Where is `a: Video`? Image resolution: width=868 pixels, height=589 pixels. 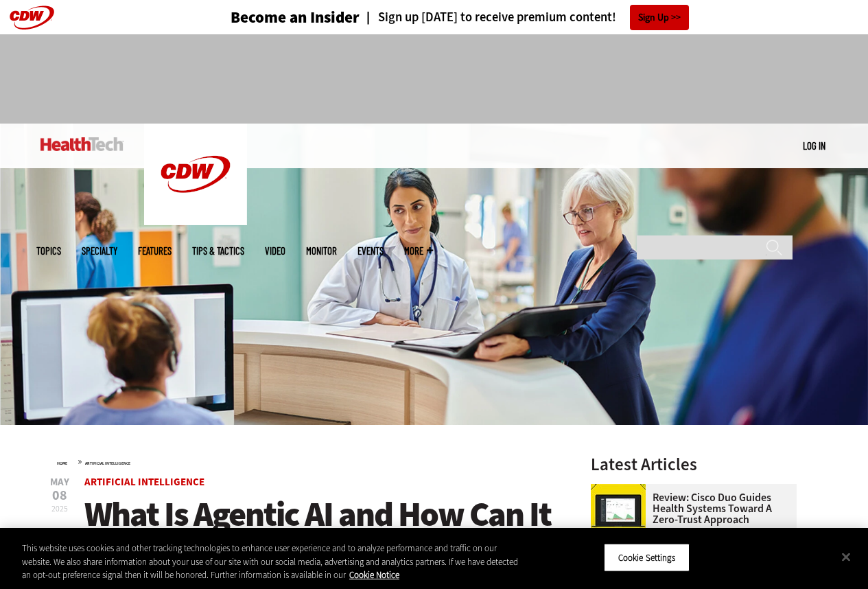 a: Video is located at coordinates (275, 251).